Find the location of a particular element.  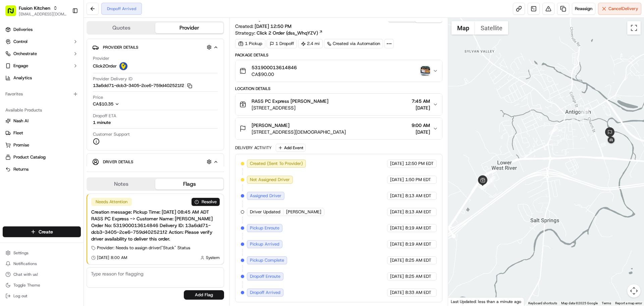

div: 1 is located at coordinates (484, 184).